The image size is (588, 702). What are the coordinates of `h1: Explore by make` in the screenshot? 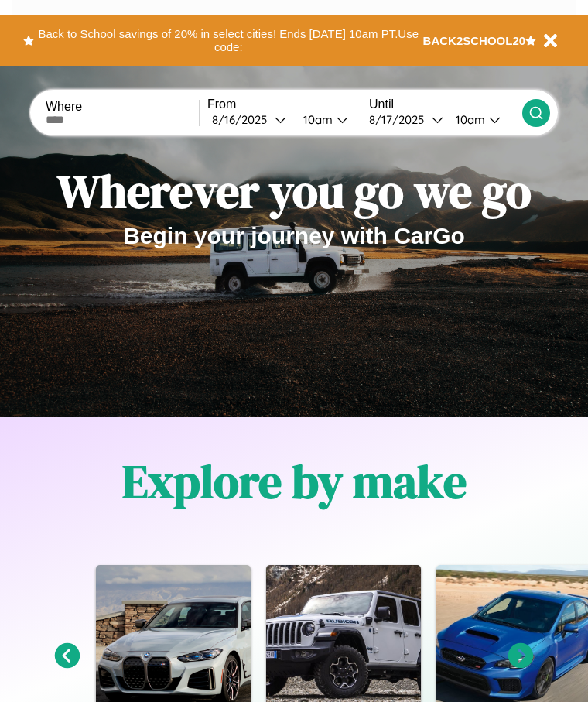 It's located at (294, 481).